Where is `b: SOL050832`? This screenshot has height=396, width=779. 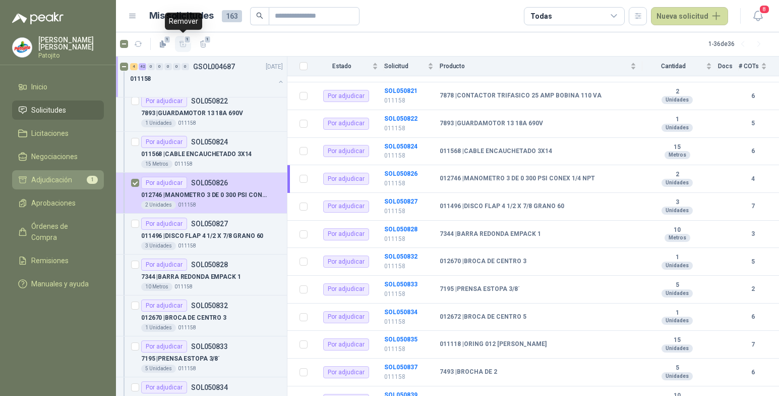 b: SOL050832 is located at coordinates (401, 256).